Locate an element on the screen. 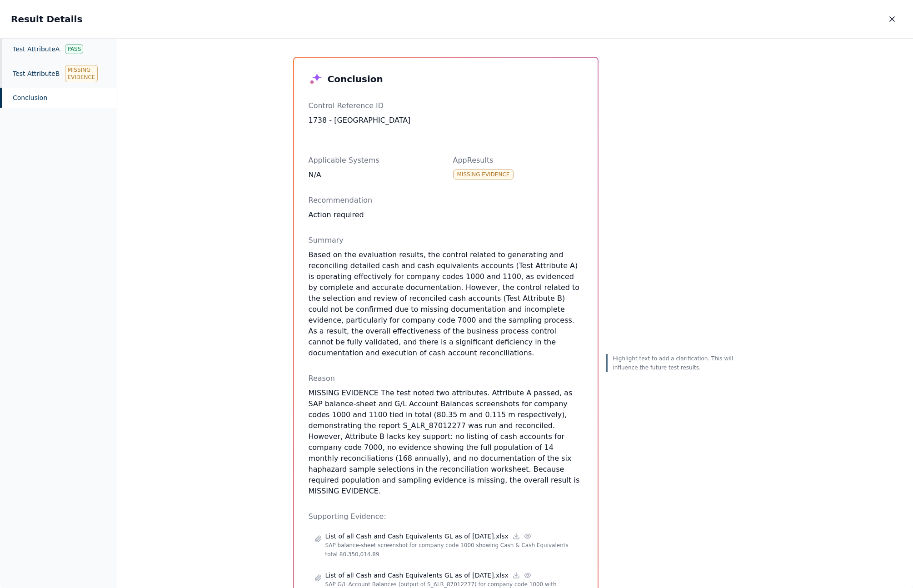 This screenshot has height=588, width=913. p: Recommendation is located at coordinates (446, 201).